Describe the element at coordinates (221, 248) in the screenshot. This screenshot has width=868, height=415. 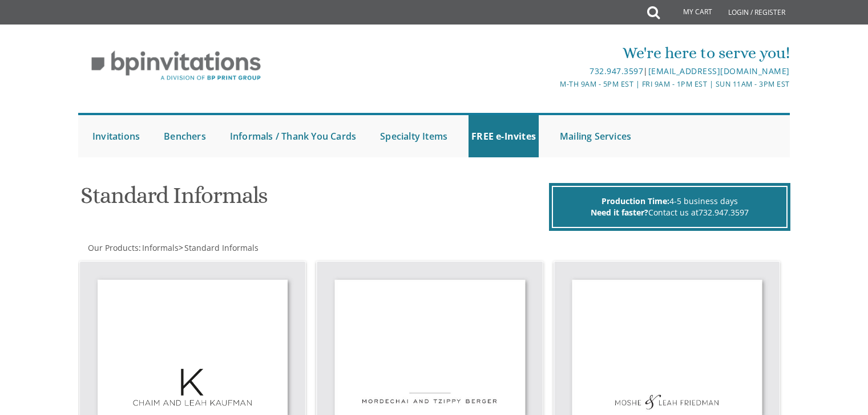
I see `span: Standard Informals` at that location.